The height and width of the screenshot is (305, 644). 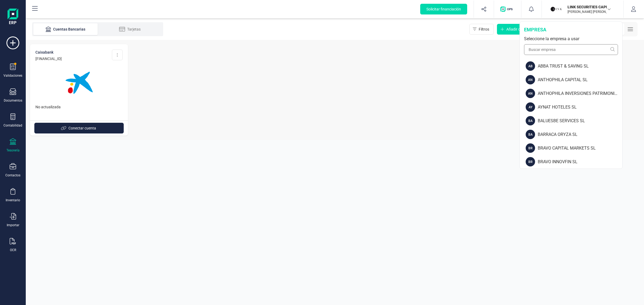 I want to click on div: Tesorería, so click(x=13, y=151).